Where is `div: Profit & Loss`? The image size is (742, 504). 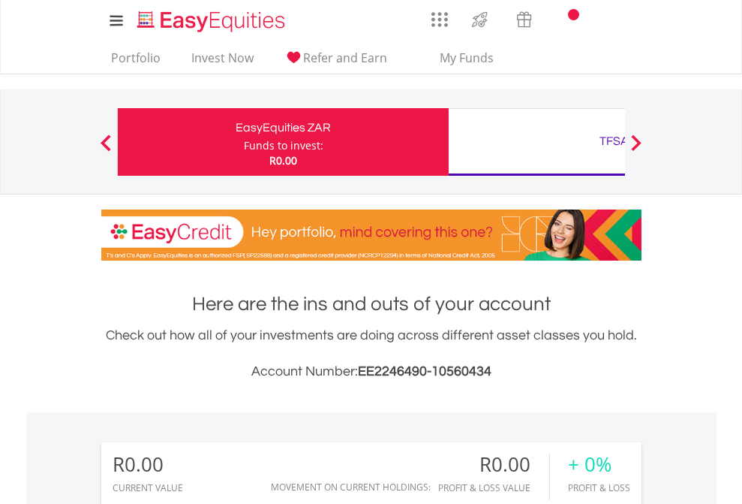
div: Profit & Loss is located at coordinates (599, 487).